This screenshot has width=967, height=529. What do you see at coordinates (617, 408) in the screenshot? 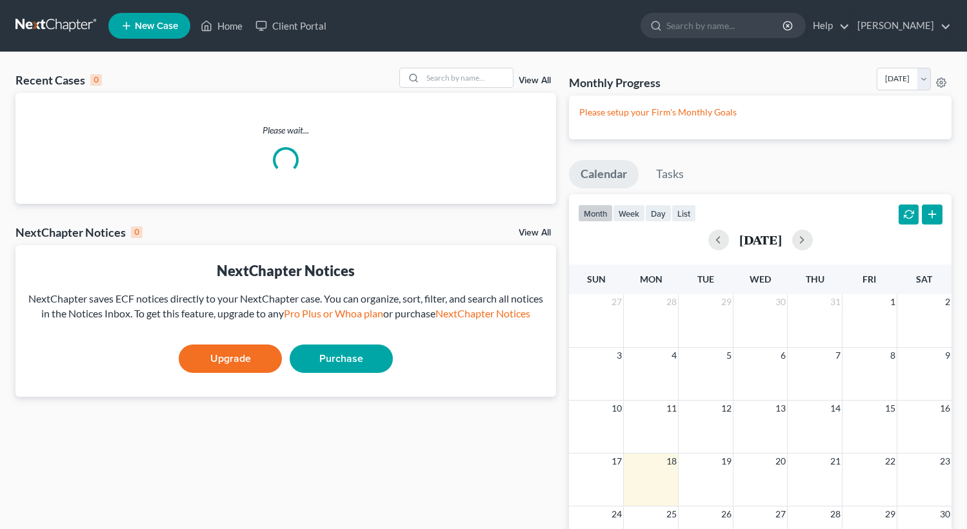
I see `span: 10` at bounding box center [617, 408].